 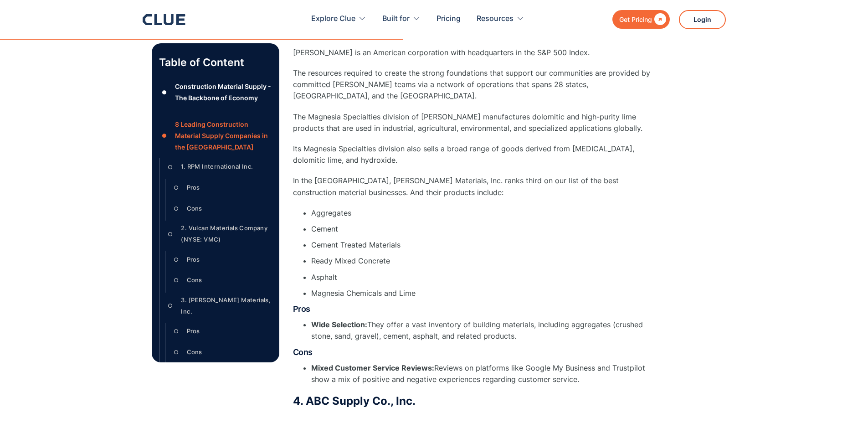 I want to click on li: They offer a vast inventory of building materials, including aggregates (crushed stone, sand, gra..., so click(x=485, y=330).